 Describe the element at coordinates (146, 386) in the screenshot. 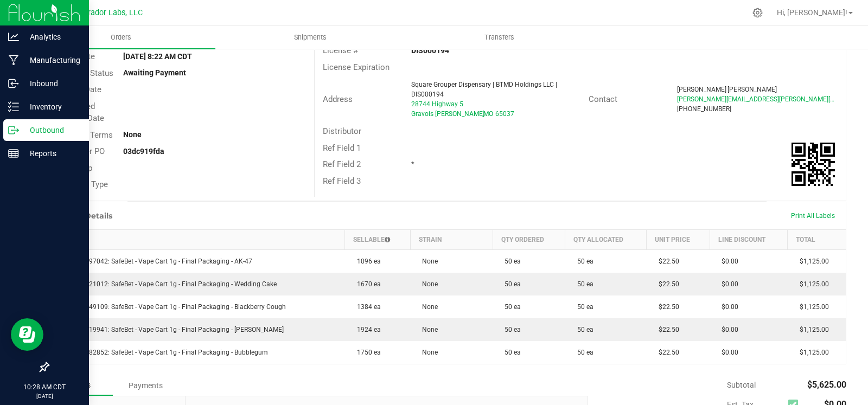

I see `div: Payments` at that location.